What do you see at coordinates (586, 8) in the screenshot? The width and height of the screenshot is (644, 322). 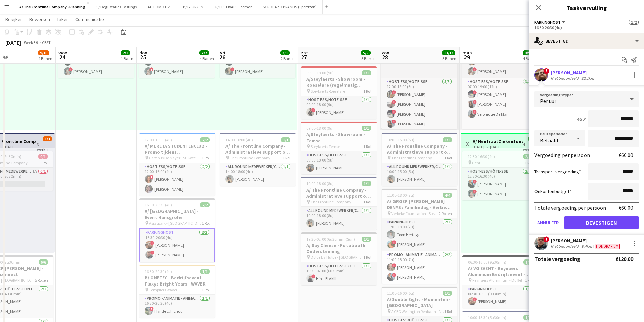 I see `h3: Taakvervulling` at bounding box center [586, 8].